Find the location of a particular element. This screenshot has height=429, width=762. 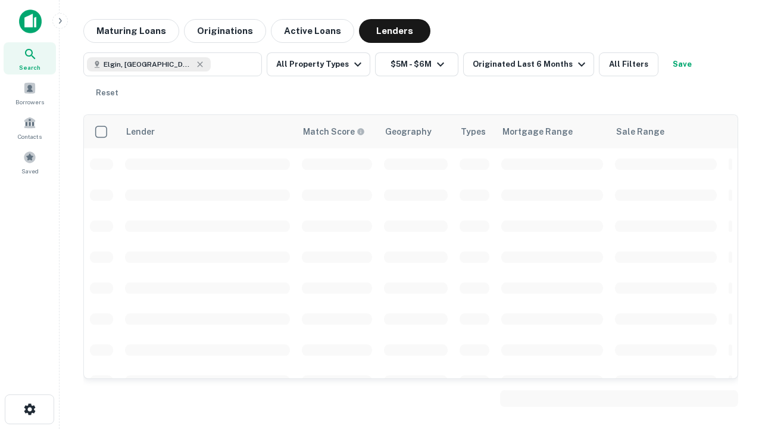

div: Capitalize uses an advanced AI algorithm to match your search with the best lender. The match sco... is located at coordinates (334, 132).